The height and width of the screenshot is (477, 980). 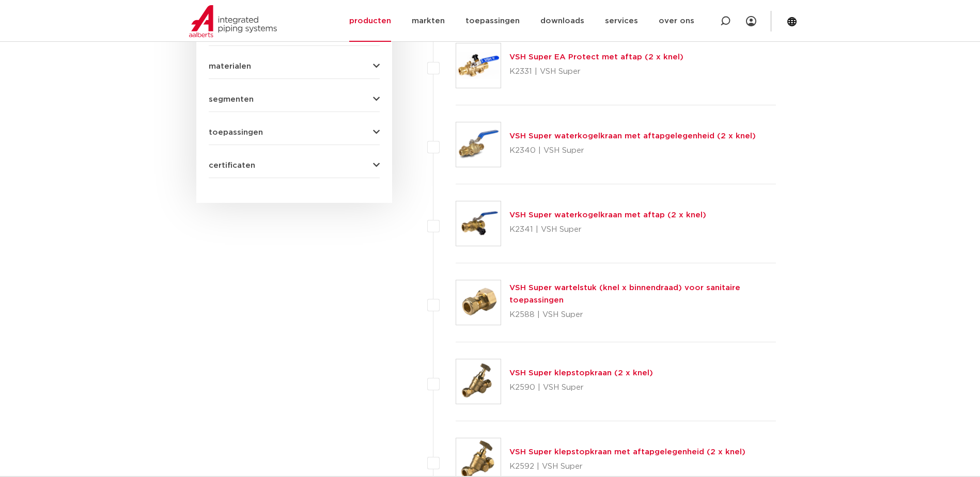 I want to click on p: K2588 | VSH Super, so click(x=643, y=315).